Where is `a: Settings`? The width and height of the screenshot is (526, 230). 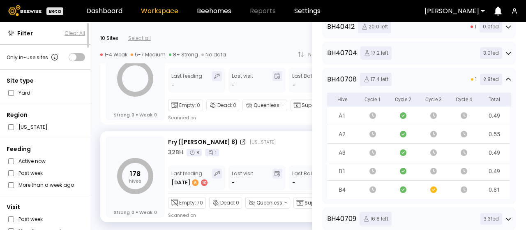 a: Settings is located at coordinates (307, 11).